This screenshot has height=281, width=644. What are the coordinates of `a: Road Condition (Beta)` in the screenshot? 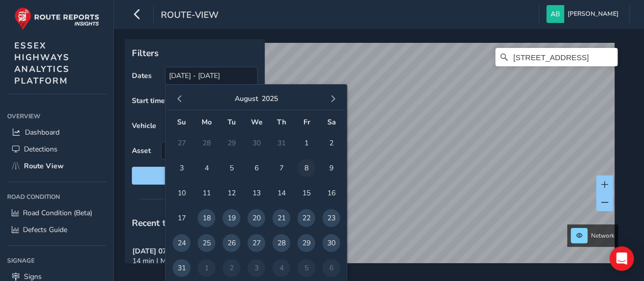 It's located at (56, 212).